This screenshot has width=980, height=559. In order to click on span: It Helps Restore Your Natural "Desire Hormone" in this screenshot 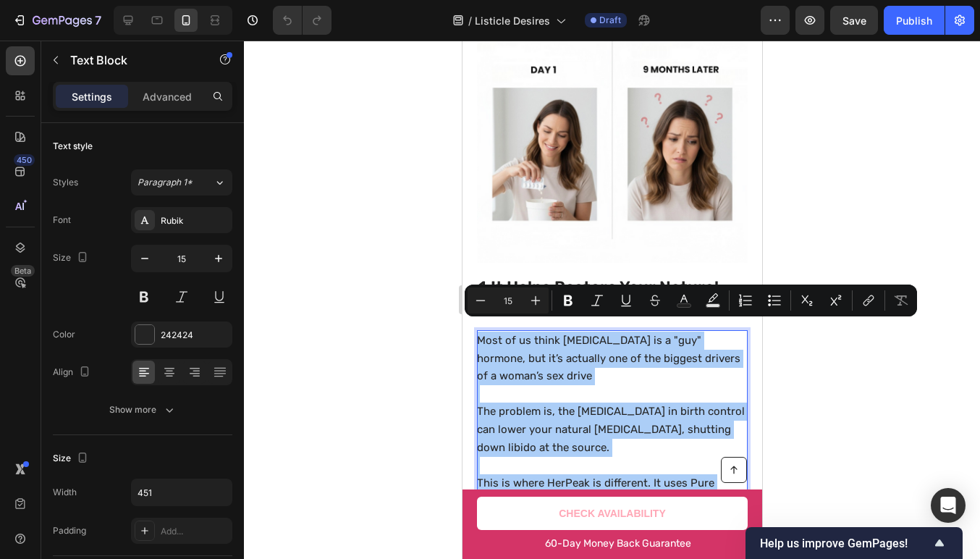, I will do `click(136, 257)`.